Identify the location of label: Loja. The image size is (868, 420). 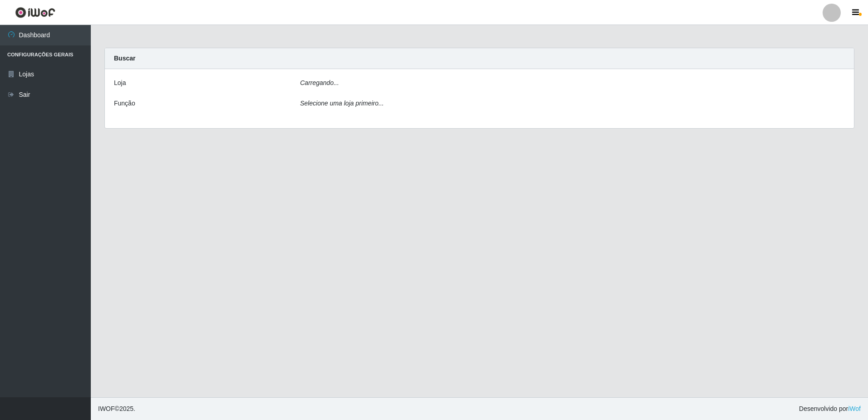
(120, 82).